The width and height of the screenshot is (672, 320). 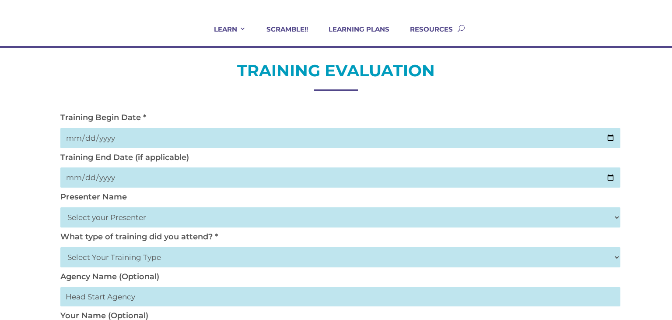 What do you see at coordinates (103, 117) in the screenshot?
I see `label: Training Begin Date *` at bounding box center [103, 117].